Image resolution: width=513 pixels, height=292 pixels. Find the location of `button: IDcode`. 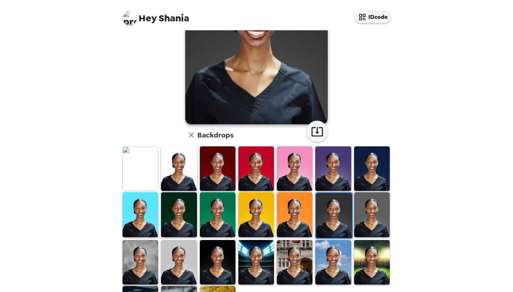

button: IDcode is located at coordinates (372, 17).